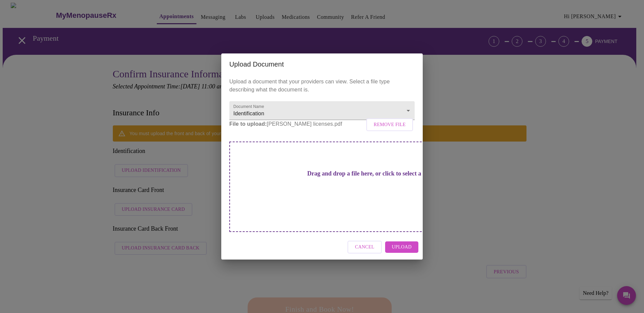 This screenshot has height=313, width=644. Describe the element at coordinates (369, 174) in the screenshot. I see `h3: Drag and drop a file here, or click to select a file` at that location.